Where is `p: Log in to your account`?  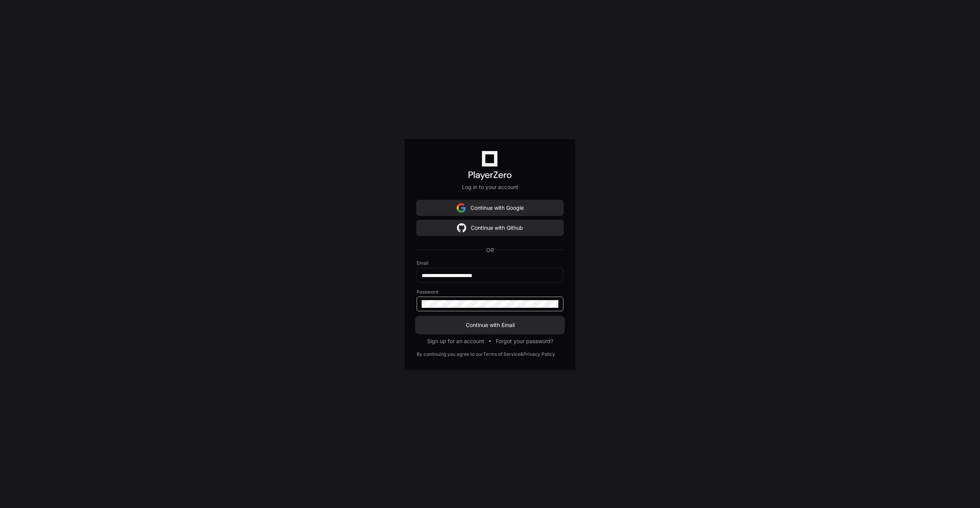
p: Log in to your account is located at coordinates (490, 187).